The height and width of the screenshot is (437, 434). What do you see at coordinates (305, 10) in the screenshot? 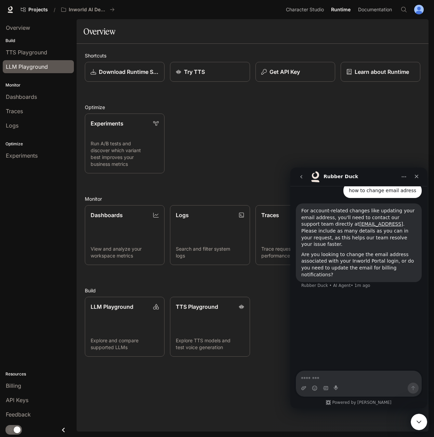
I see `span: Character Studio` at bounding box center [305, 10].